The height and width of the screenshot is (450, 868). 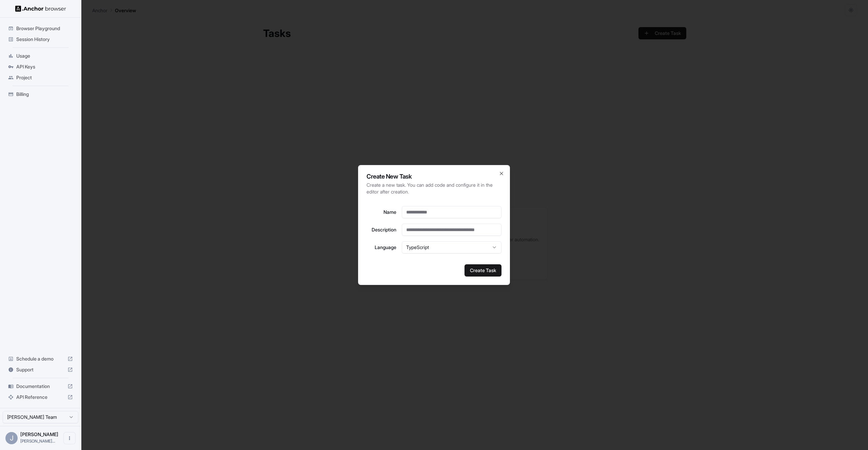 What do you see at coordinates (381, 212) in the screenshot?
I see `label: Name` at bounding box center [381, 212].